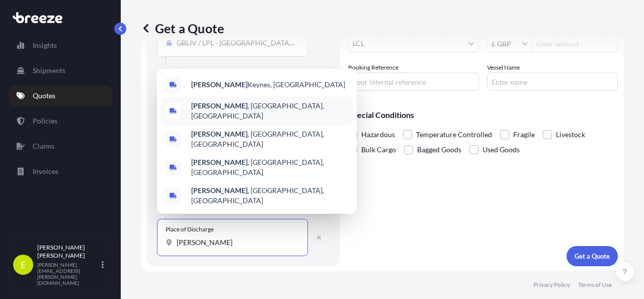 This screenshot has width=644, height=299. What do you see at coordinates (453, 135) in the screenshot?
I see `span: Temperature Controlled` at bounding box center [453, 135].